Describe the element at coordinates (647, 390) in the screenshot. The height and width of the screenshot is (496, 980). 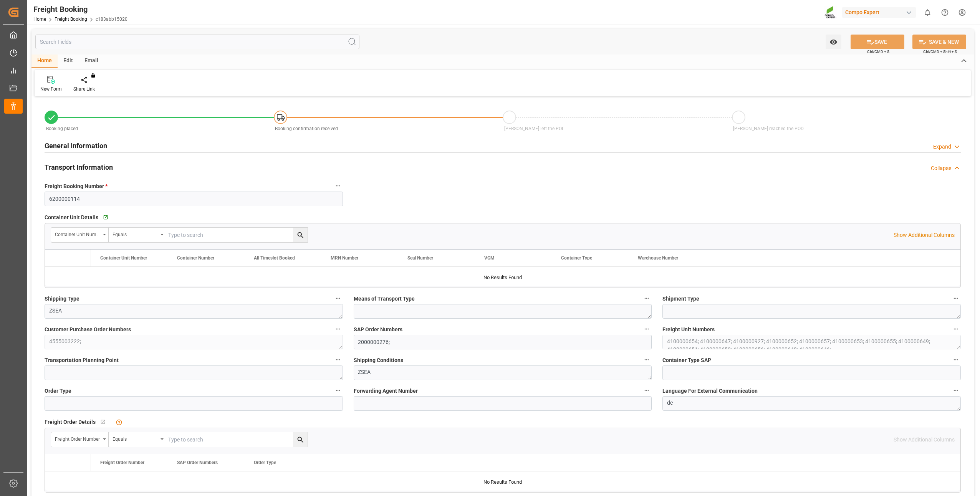
I see `button: Forwarding Agent Number` at that location.